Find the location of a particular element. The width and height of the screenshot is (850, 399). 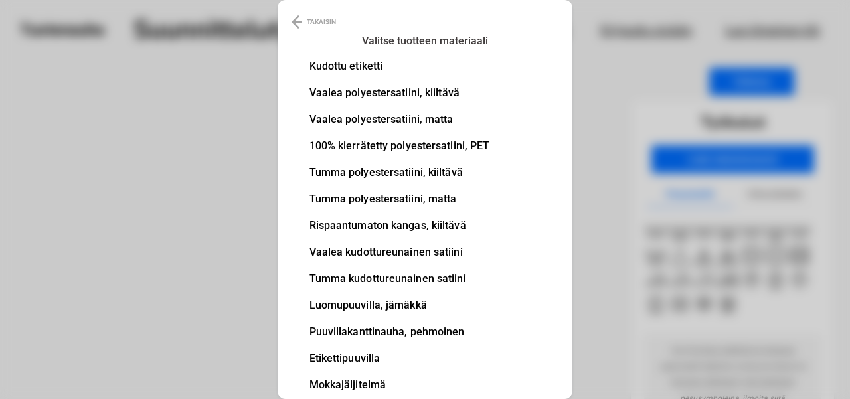

li: Luomupuuvilla, jämäkkä is located at coordinates (400, 305).